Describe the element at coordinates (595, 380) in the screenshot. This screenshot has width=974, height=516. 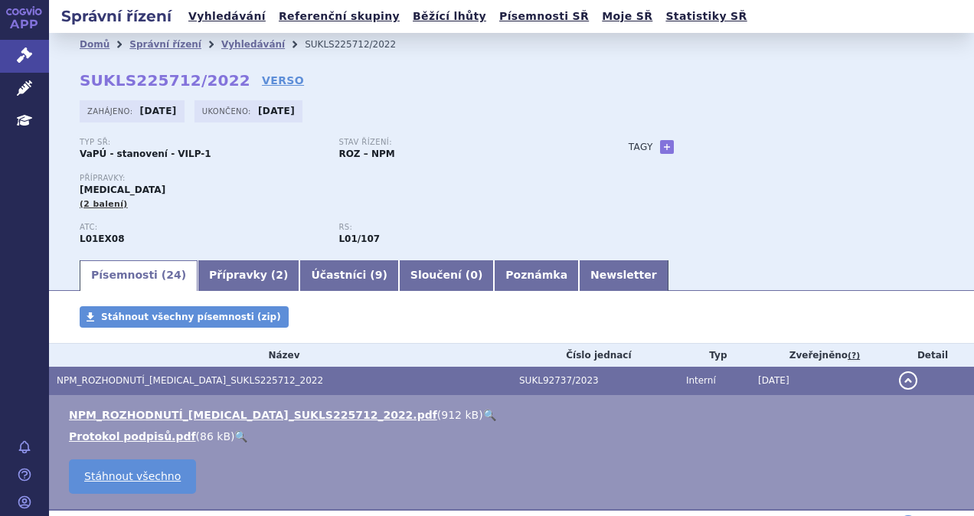
I see `td: SUKL92737/2023` at that location.